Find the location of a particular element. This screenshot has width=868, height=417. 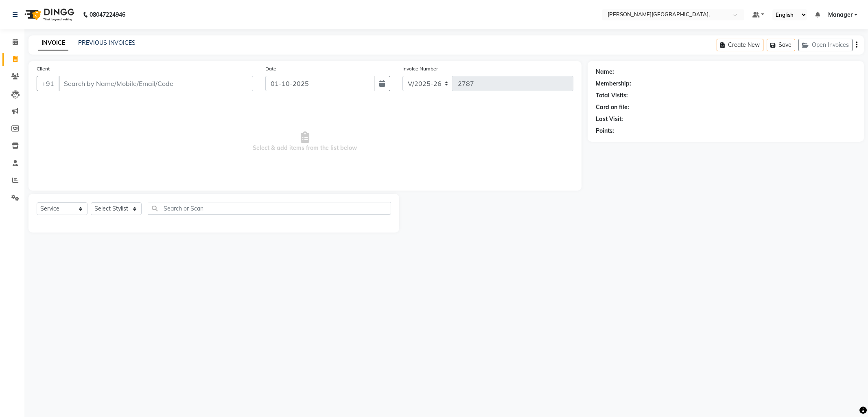

span: Select & add items from the list below is located at coordinates (304, 141).